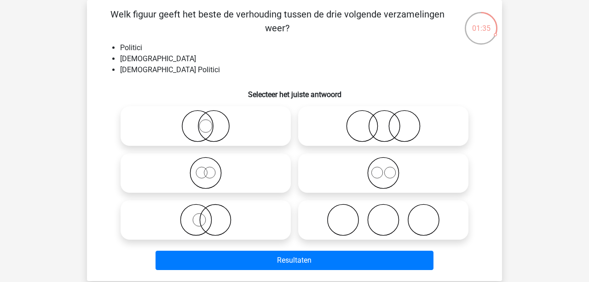  What do you see at coordinates (304, 48) in the screenshot?
I see `li: Politici` at bounding box center [304, 48].